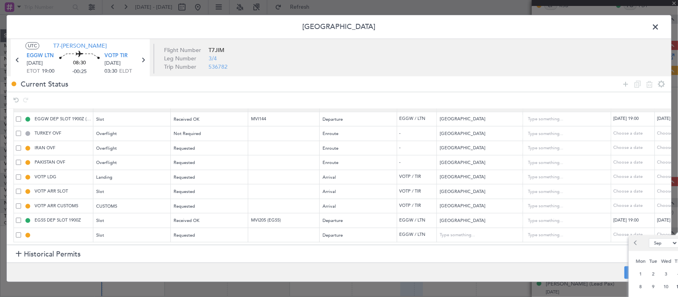 Image resolution: width=678 pixels, height=297 pixels. Describe the element at coordinates (641, 287) in the screenshot. I see `div: 8-9-2025` at that location.